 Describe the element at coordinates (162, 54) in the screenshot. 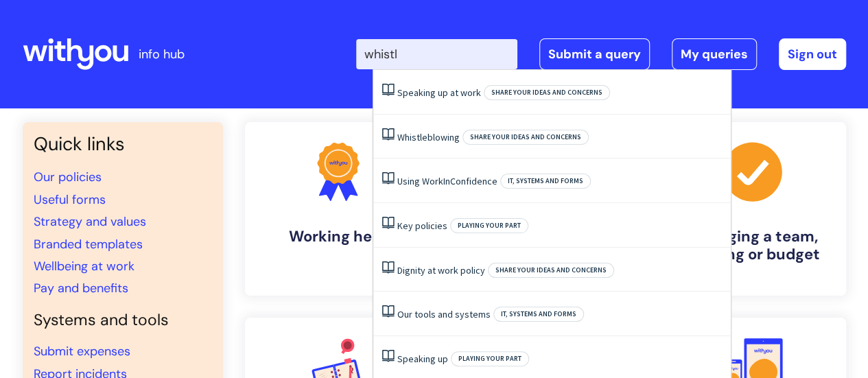

I see `p: info hub` at that location.